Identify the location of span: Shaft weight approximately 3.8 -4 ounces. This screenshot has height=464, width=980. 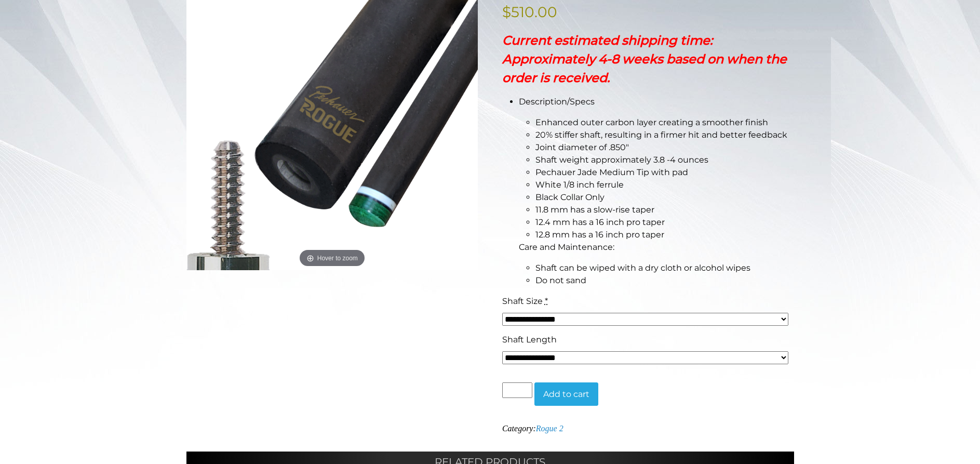
(622, 160).